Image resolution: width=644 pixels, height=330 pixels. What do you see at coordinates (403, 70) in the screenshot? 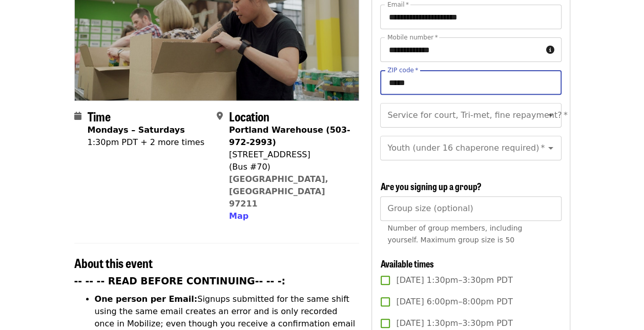
I see `label: ZIP code` at bounding box center [403, 70].